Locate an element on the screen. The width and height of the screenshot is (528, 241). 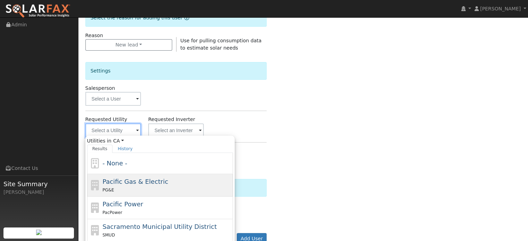
a: Reason for new user is located at coordinates (186, 18).